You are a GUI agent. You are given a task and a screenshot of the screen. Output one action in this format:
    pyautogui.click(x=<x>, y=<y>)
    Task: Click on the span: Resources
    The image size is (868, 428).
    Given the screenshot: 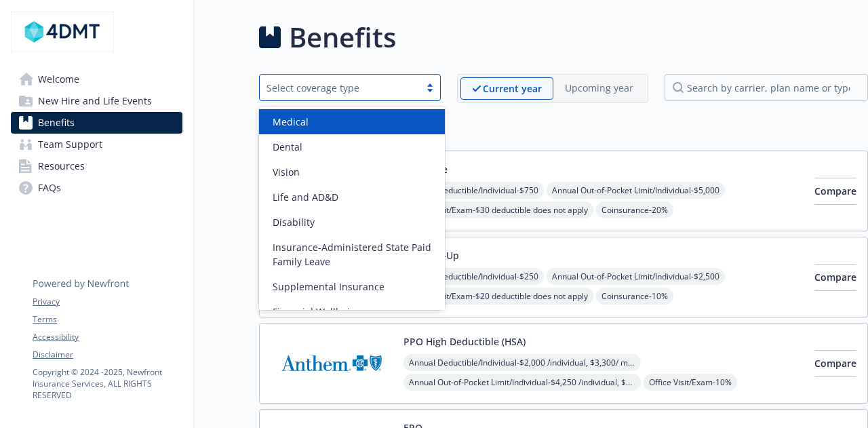 What is the action you would take?
    pyautogui.click(x=61, y=166)
    